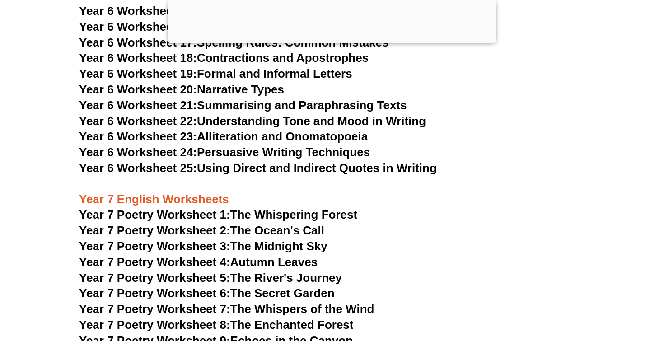 Image resolution: width=664 pixels, height=341 pixels. Describe the element at coordinates (138, 136) in the screenshot. I see `span: Year 6 Worksheet 23:` at that location.